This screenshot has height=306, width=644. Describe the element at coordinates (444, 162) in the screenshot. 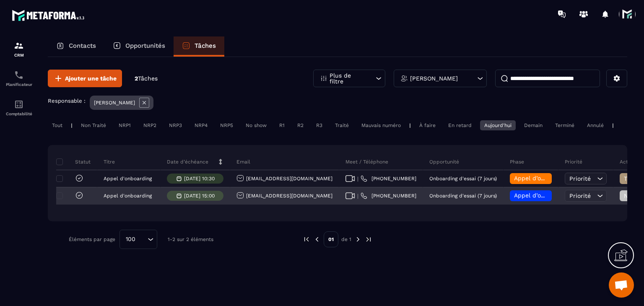

I see `p: Opportunité` at that location.